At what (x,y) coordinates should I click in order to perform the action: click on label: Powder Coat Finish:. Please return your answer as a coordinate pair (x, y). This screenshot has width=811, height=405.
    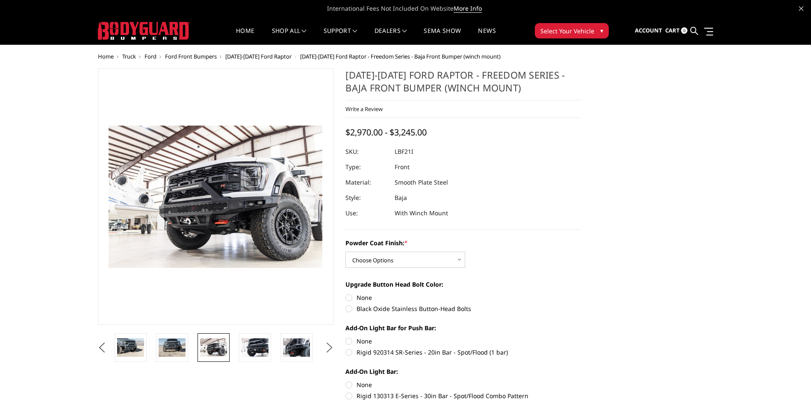
    Looking at the image, I should click on (464, 243).